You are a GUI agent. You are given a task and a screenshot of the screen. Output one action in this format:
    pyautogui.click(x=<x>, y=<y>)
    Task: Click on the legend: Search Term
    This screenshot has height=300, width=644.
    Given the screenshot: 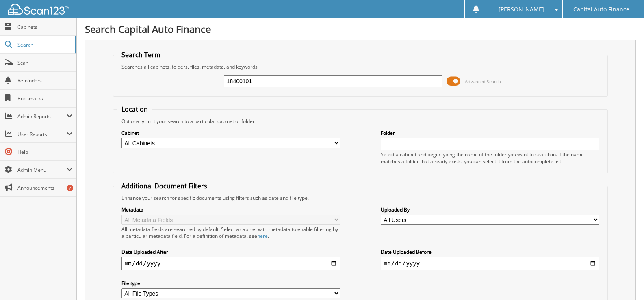 What is the action you would take?
    pyautogui.click(x=141, y=55)
    